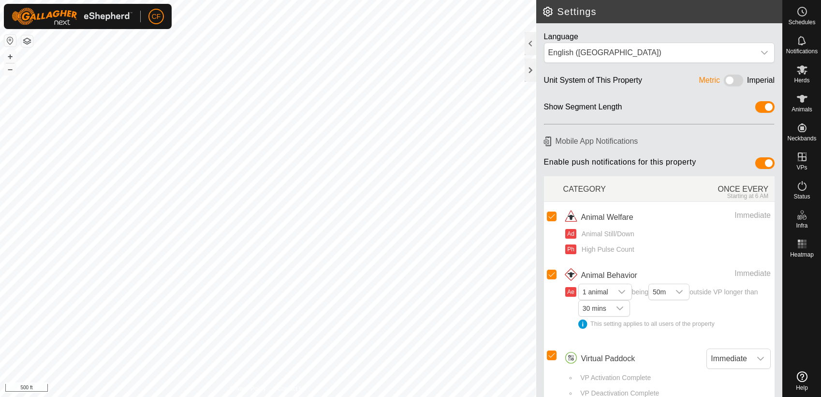  What do you see at coordinates (571, 217) in the screenshot?
I see `img: animal welfare icon` at bounding box center [571, 217].